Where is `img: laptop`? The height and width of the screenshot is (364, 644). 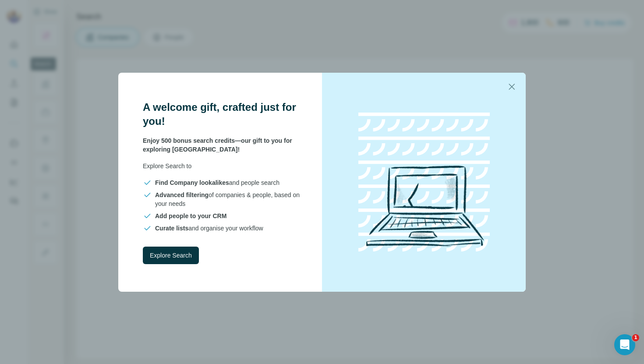
img: laptop is located at coordinates (424, 182).